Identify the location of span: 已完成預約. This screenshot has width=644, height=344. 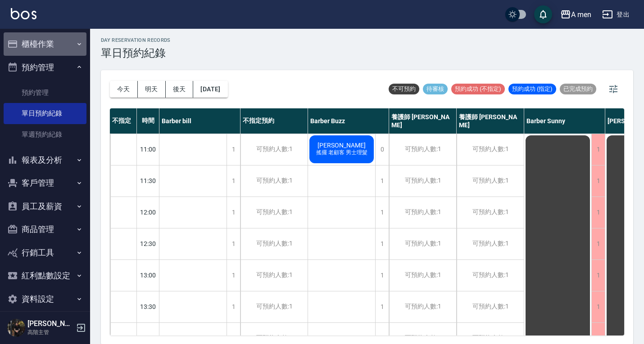
(577, 89).